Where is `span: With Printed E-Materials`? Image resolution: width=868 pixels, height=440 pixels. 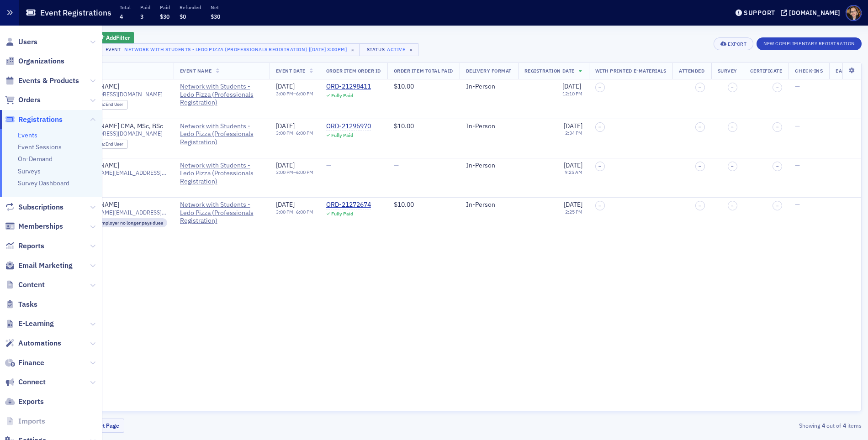
span: With Printed E-Materials is located at coordinates (631, 71).